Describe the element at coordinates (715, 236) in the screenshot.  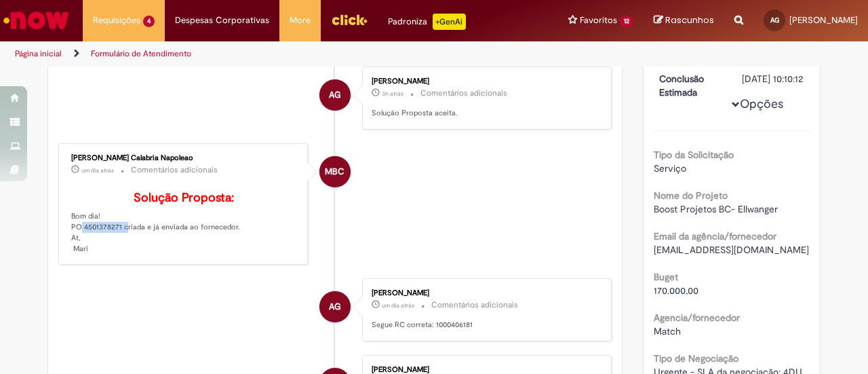
I see `b: Email da agência/fornecedor` at that location.